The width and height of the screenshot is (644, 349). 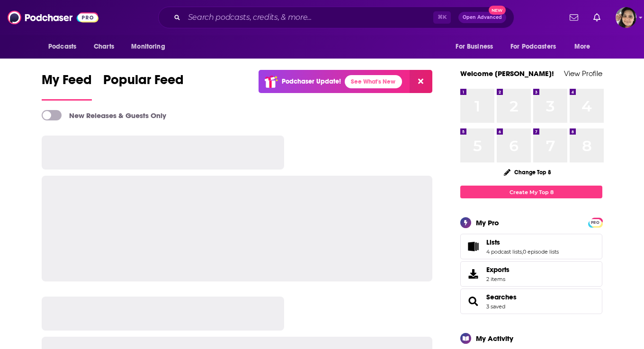 I want to click on div: My Activity, so click(x=494, y=339).